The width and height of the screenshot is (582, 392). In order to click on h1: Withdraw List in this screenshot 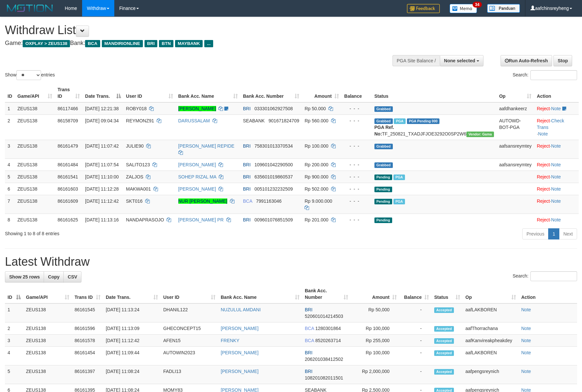, I will do `click(193, 30)`.